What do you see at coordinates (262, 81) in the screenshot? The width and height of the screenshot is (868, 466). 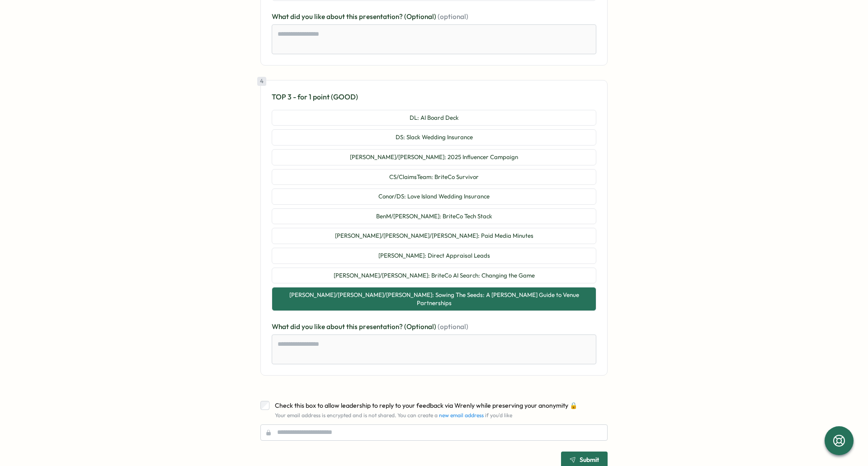 I see `div: 4` at bounding box center [262, 81].